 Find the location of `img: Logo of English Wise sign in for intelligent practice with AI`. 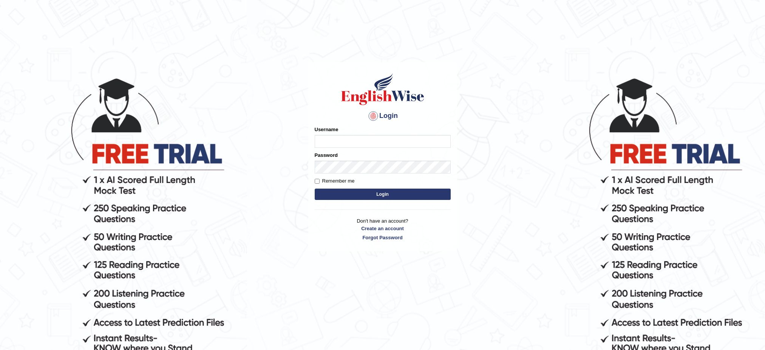

img: Logo of English Wise sign in for intelligent practice with AI is located at coordinates (383, 89).